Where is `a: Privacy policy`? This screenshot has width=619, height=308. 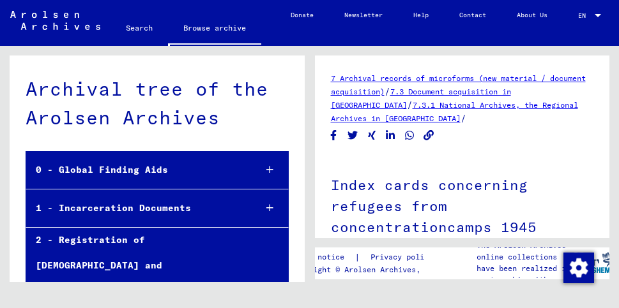 a: Privacy policy is located at coordinates (404, 257).